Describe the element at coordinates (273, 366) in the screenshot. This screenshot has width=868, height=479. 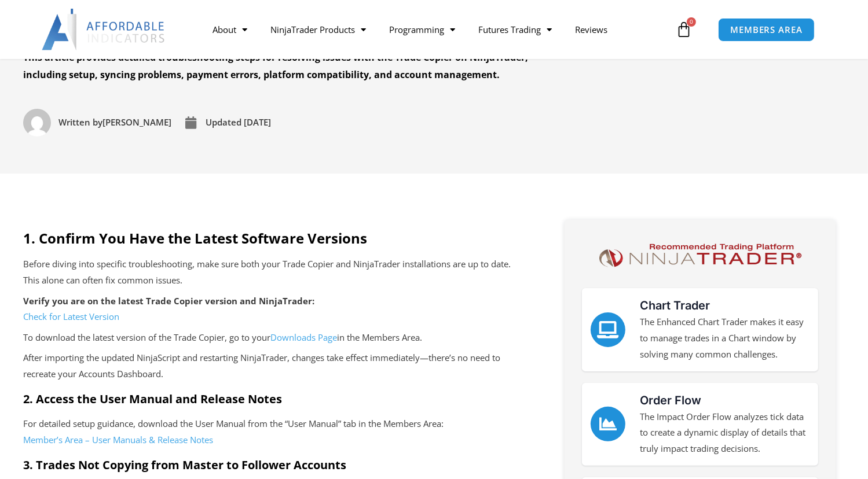
I see `p: After importing the updated NinjaScript and restarting NinjaTrader, changes take effect immediate...` at that location.